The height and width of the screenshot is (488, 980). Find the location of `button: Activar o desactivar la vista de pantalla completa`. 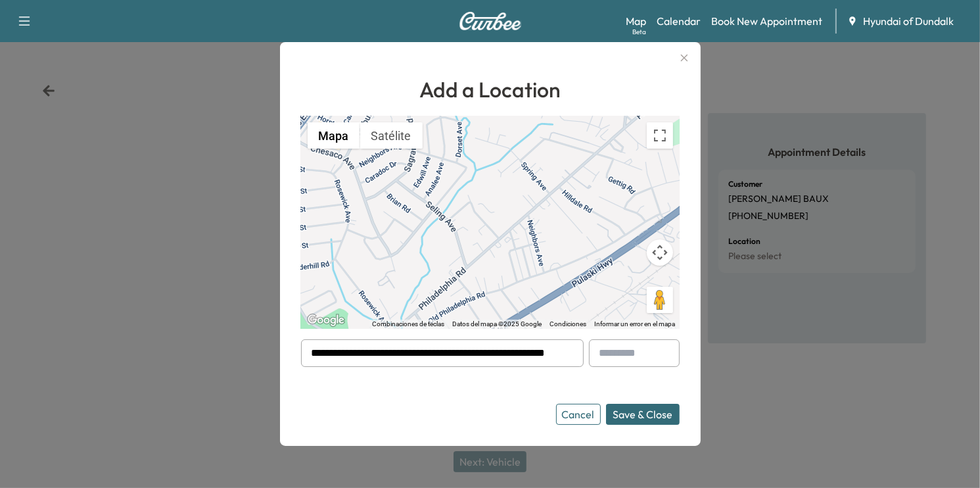

button: Activar o desactivar la vista de pantalla completa is located at coordinates (660, 136).